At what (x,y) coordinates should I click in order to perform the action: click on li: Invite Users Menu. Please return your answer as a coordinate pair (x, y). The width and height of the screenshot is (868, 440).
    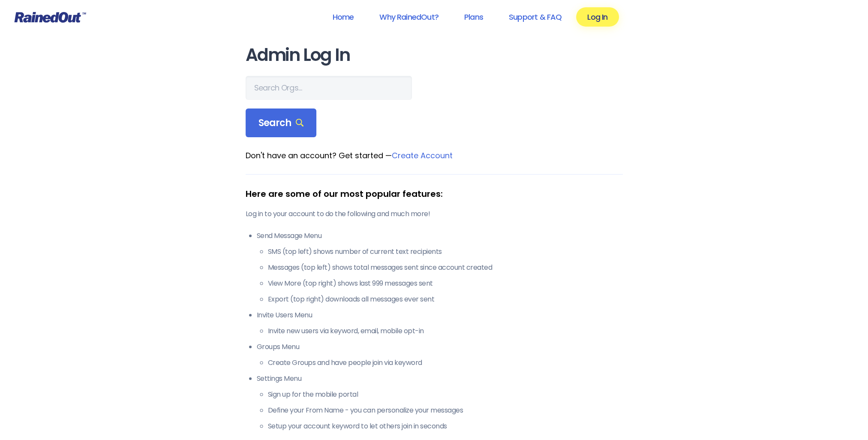
    Looking at the image, I should click on (440, 322).